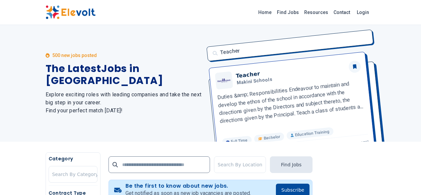 The image size is (421, 195). I want to click on h2: Explore exciting roles with leading companies and take the next big step in your career. Find you..., so click(124, 103).